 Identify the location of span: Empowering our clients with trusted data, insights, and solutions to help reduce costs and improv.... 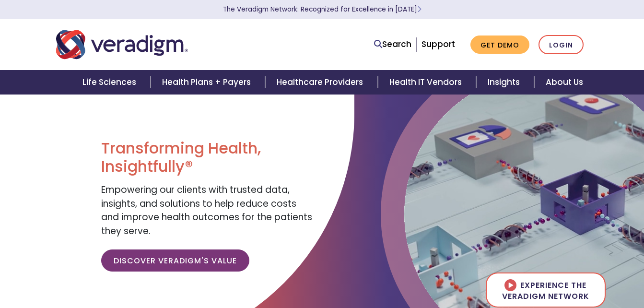
(206, 210).